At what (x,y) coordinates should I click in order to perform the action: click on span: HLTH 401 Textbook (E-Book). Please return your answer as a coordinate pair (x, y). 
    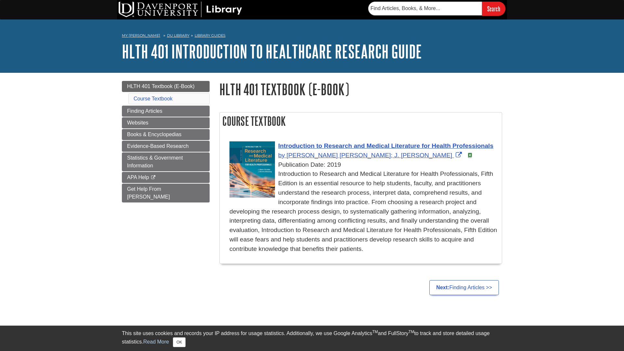
    Looking at the image, I should click on (161, 86).